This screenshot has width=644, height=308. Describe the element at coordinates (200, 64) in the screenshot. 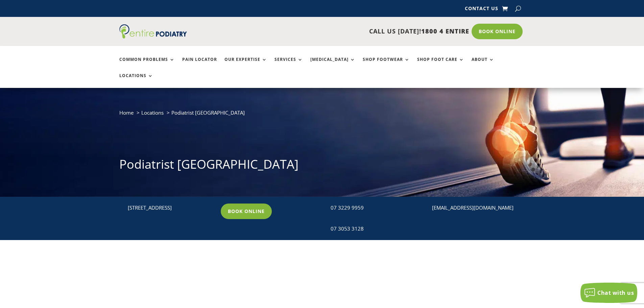

I see `a: Pain Locator` at that location.